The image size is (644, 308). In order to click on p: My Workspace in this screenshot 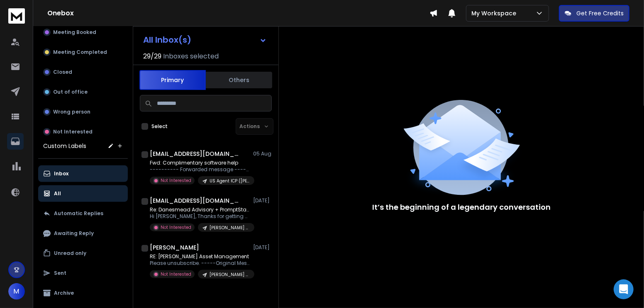, I will do `click(495, 13)`.